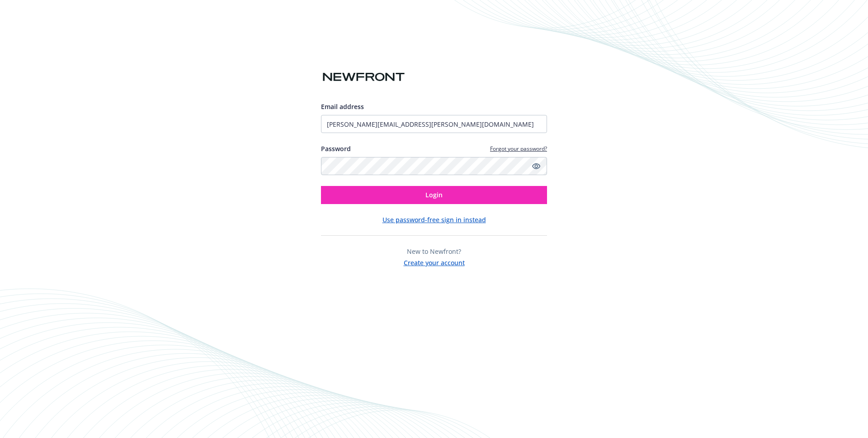 The height and width of the screenshot is (438, 868). I want to click on label: Password, so click(336, 148).